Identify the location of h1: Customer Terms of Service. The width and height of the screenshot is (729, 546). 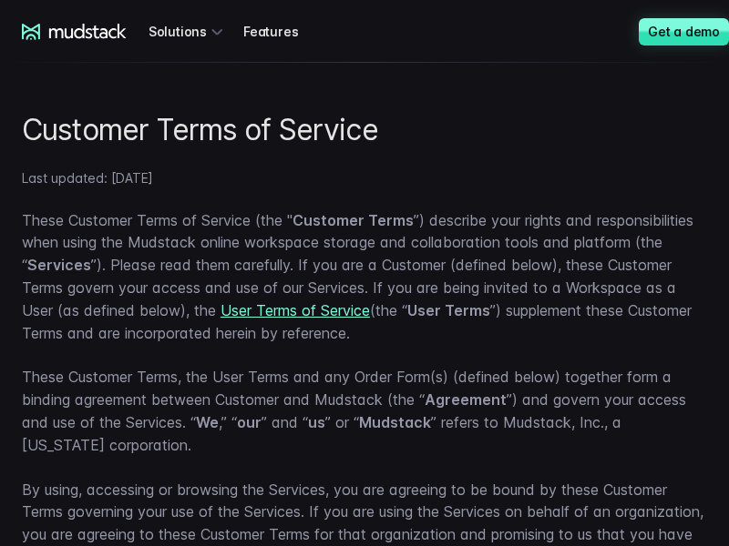
(364, 130).